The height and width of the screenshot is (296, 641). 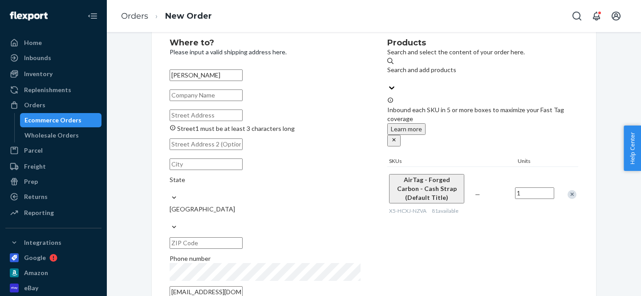 I want to click on div: Search and add products, so click(x=483, y=70).